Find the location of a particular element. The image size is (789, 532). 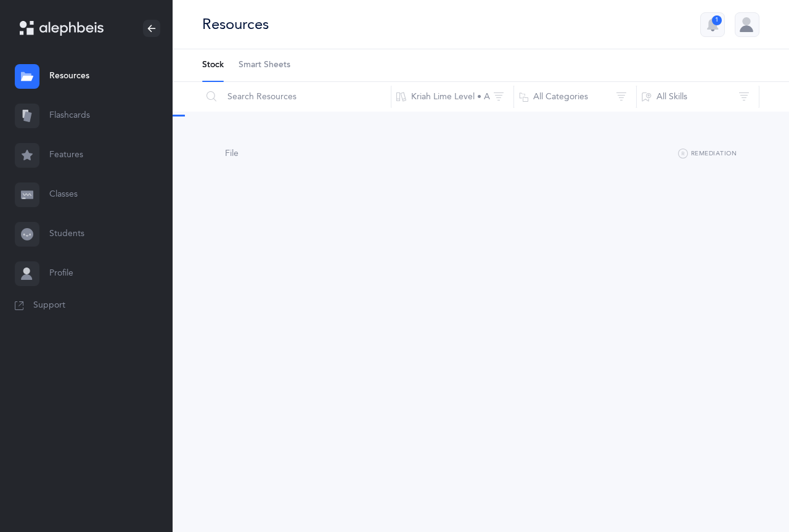

button: Remediation is located at coordinates (706, 154).